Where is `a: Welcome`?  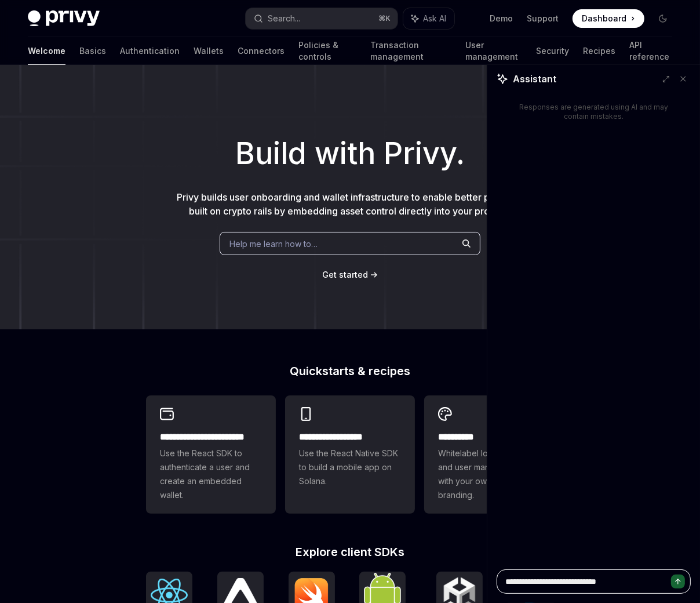 a: Welcome is located at coordinates (46, 51).